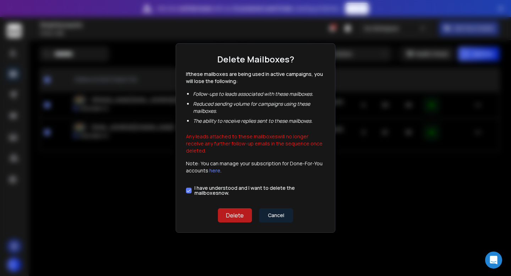 The image size is (511, 276). I want to click on p: Any leads attached to these mailboxes will no longer receive any further follow-up emails in the ..., so click(256, 142).